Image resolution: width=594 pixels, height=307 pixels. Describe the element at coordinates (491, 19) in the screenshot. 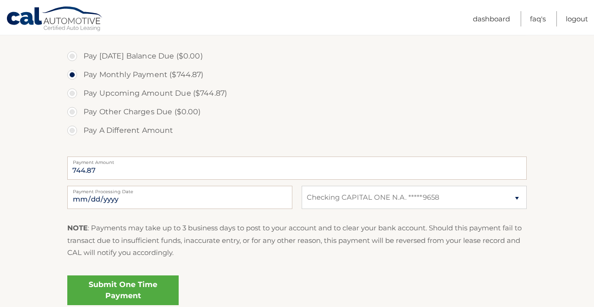

I see `a: Dashboard` at that location.